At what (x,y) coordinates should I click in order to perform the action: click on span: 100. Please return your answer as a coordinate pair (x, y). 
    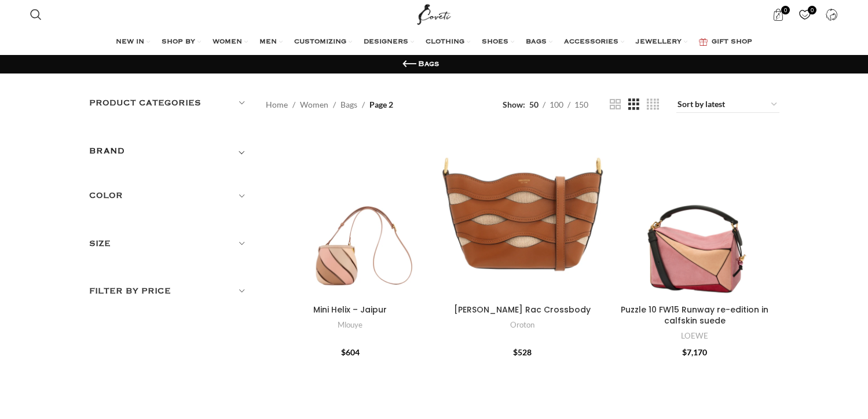
    Looking at the image, I should click on (556, 104).